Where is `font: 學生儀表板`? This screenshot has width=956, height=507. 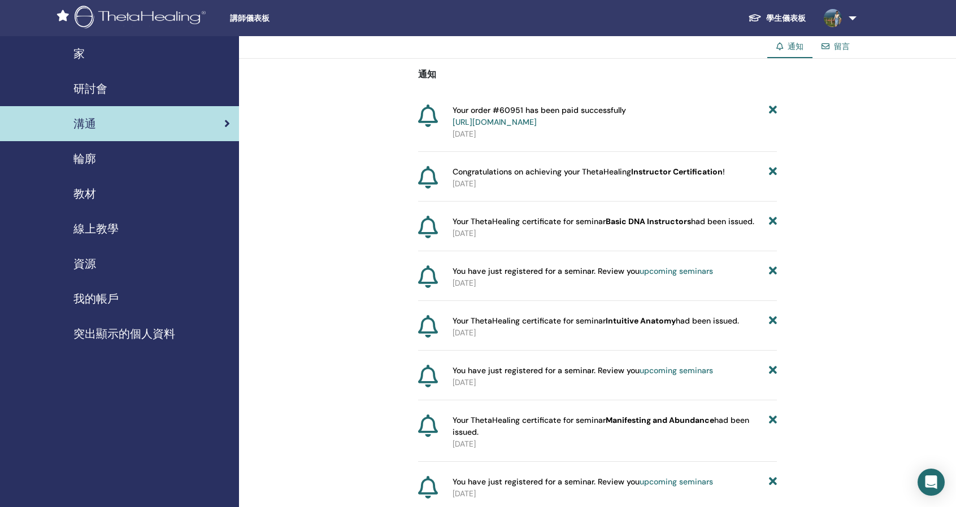 font: 學生儀表板 is located at coordinates (786, 18).